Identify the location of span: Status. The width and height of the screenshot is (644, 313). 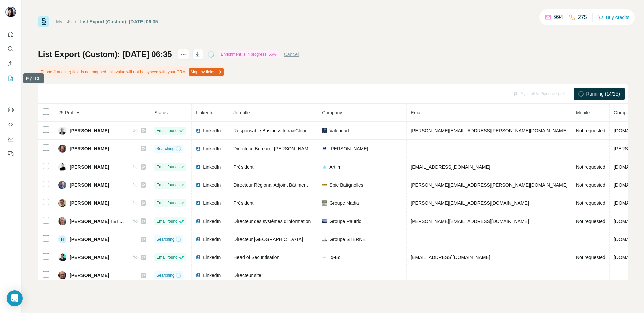
(161, 112).